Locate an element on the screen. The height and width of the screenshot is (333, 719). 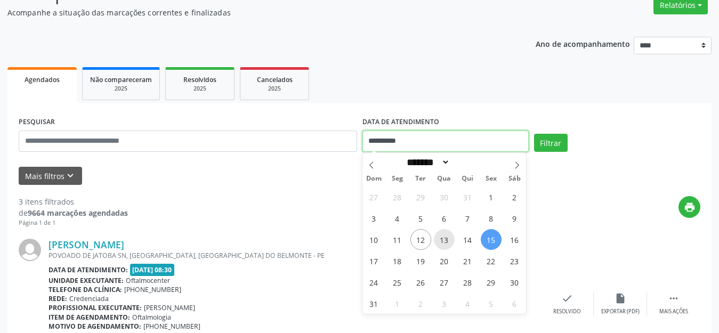
span: Setembro 5, 2025 is located at coordinates (491, 303).